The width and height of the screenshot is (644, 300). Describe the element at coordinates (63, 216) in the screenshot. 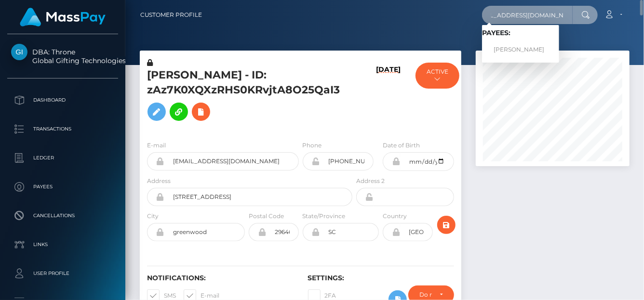

I see `a: Cancellations` at that location.